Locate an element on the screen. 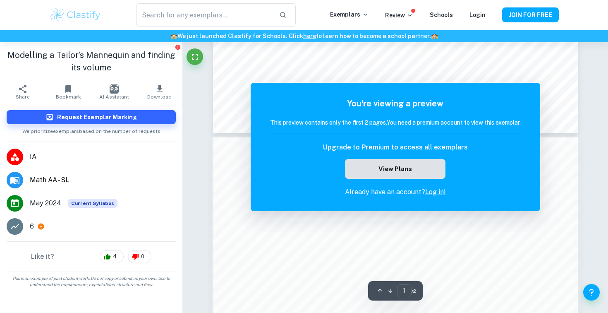 Image resolution: width=608 pixels, height=313 pixels. img: Clastify logo is located at coordinates (75, 15).